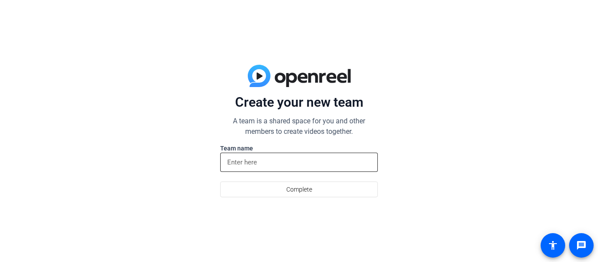 The width and height of the screenshot is (598, 262). What do you see at coordinates (299, 189) in the screenshot?
I see `span: Complete` at bounding box center [299, 189].